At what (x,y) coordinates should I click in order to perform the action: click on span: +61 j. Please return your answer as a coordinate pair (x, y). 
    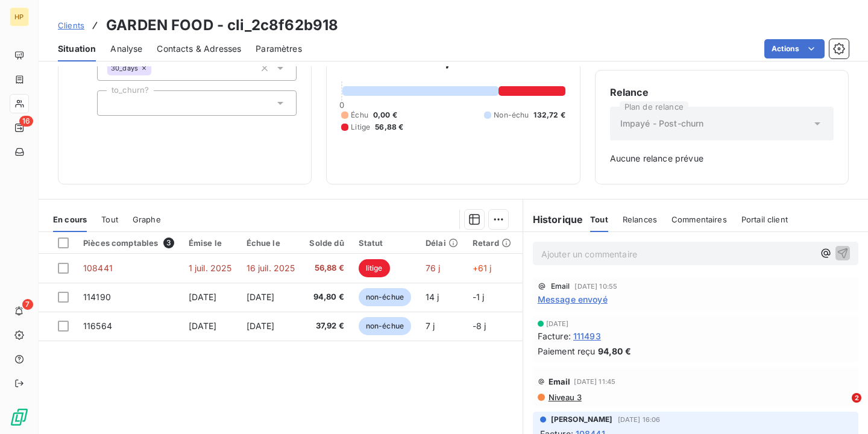
    Looking at the image, I should click on (482, 267).